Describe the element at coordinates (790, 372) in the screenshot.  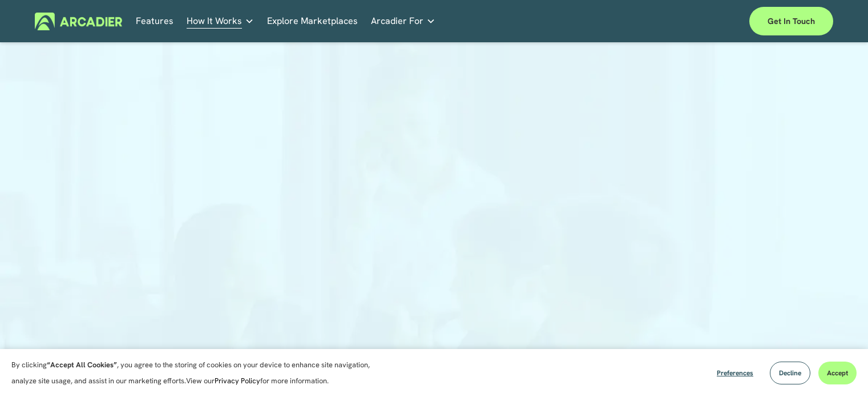
I see `button: Decline` at that location.